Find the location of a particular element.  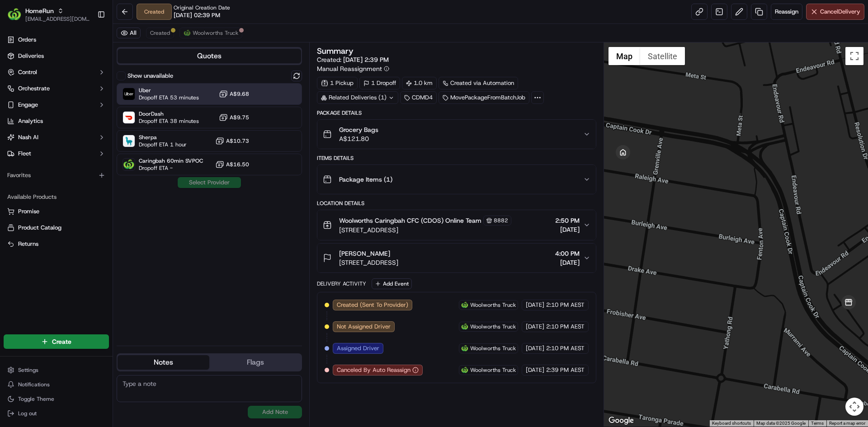

button: A$9.68 is located at coordinates (234, 94).